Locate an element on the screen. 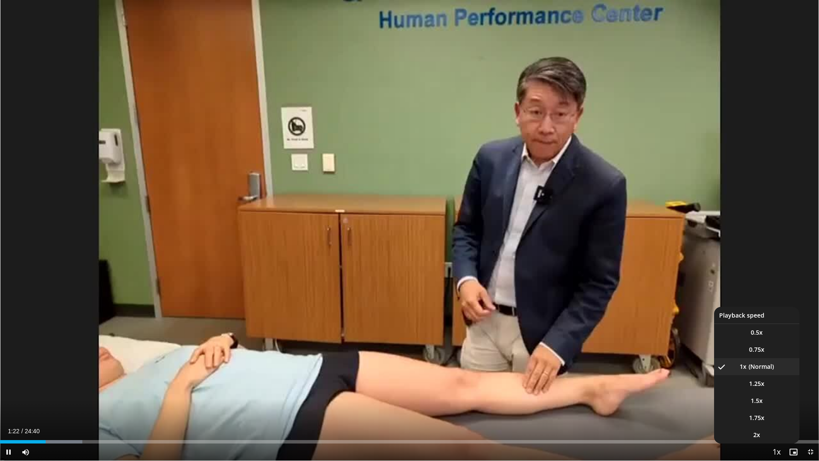 Image resolution: width=819 pixels, height=461 pixels. span: 24:40 is located at coordinates (32, 431).